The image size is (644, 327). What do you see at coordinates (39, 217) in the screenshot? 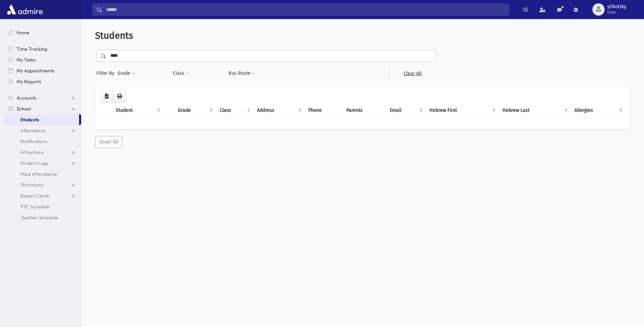
I see `span: Teacher Schedule` at bounding box center [39, 217].